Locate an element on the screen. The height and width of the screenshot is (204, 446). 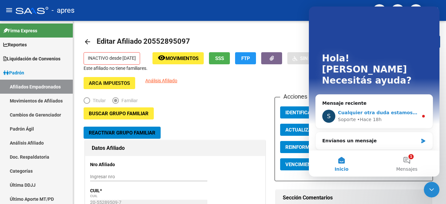
span: Firma Express is located at coordinates (20, 31).